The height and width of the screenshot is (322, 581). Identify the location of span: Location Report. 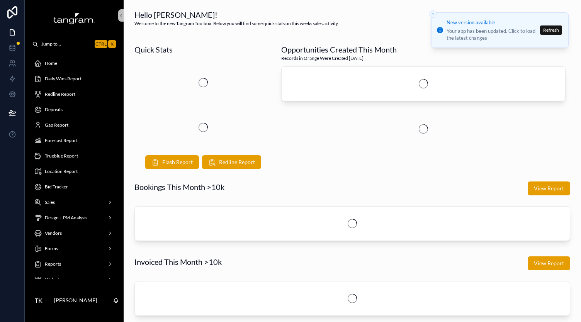
(61, 172).